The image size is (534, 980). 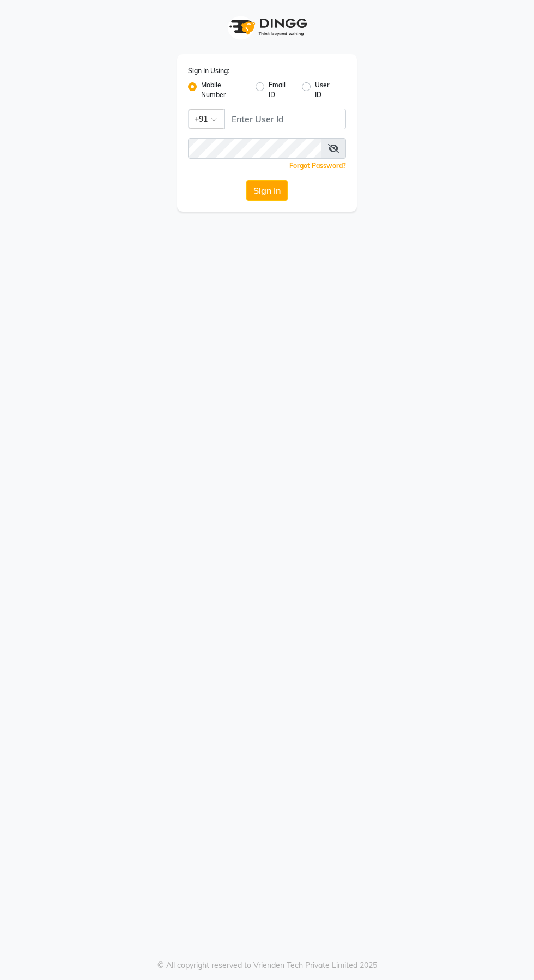 What do you see at coordinates (318, 165) in the screenshot?
I see `a: Forgot Password?` at bounding box center [318, 165].